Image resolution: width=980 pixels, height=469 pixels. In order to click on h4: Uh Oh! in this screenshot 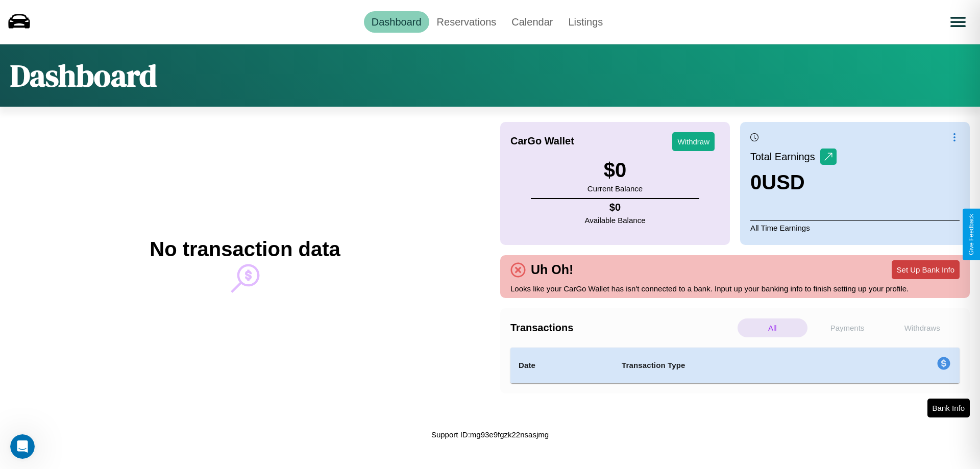, I will do `click(552, 270)`.